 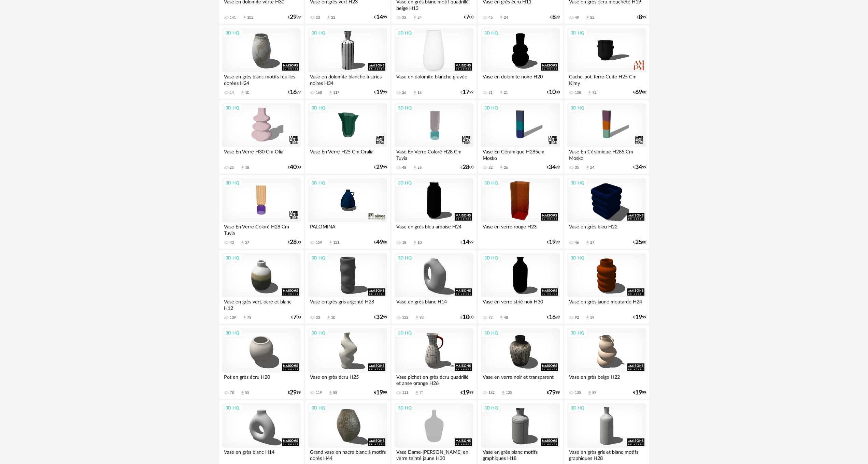 I want to click on div: 92, so click(x=577, y=318).